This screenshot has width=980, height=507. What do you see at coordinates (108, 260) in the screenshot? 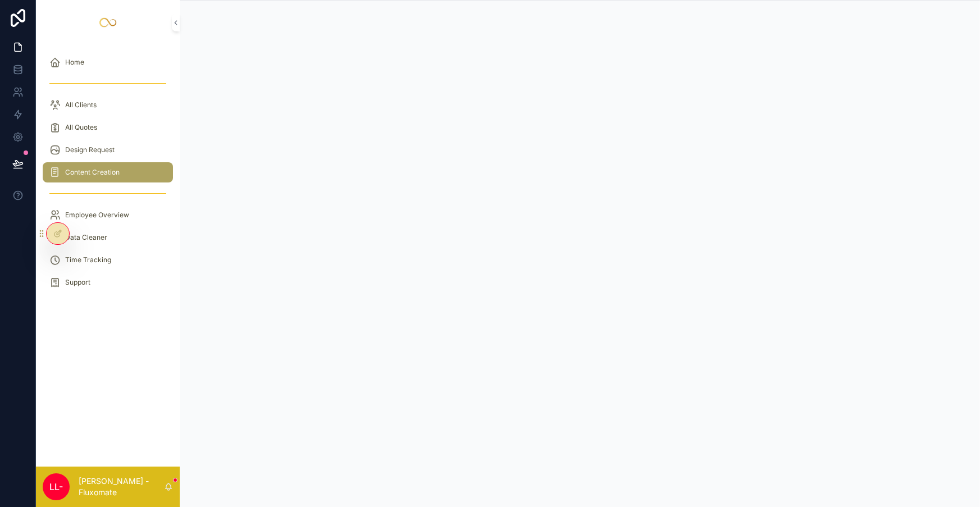
I see `a: Time Tracking` at bounding box center [108, 260].